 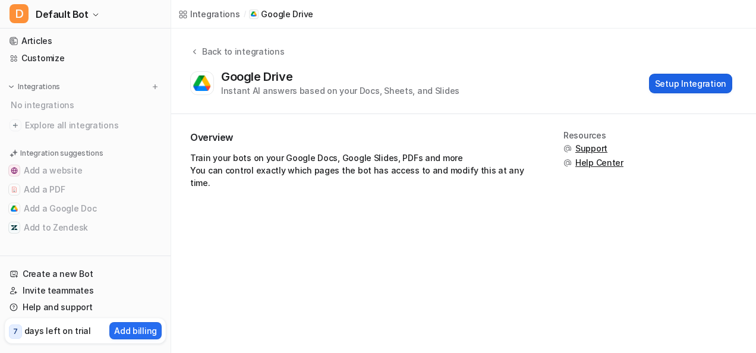 What do you see at coordinates (85, 170) in the screenshot?
I see `button: Add a websiteAdd a website` at bounding box center [85, 170].